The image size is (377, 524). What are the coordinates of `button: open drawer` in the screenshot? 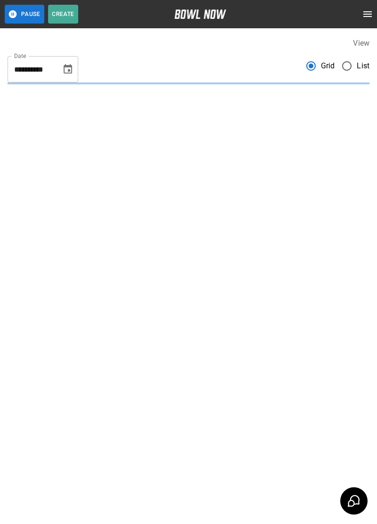 It's located at (368, 14).